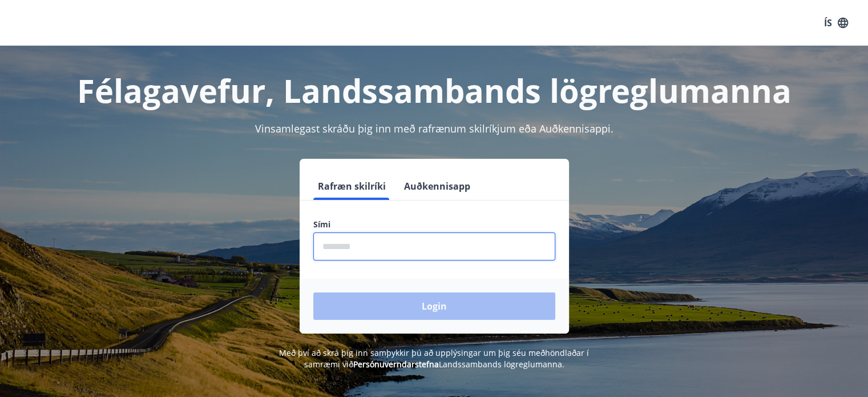  What do you see at coordinates (351, 186) in the screenshot?
I see `button: Rafræn skilríki` at bounding box center [351, 186].